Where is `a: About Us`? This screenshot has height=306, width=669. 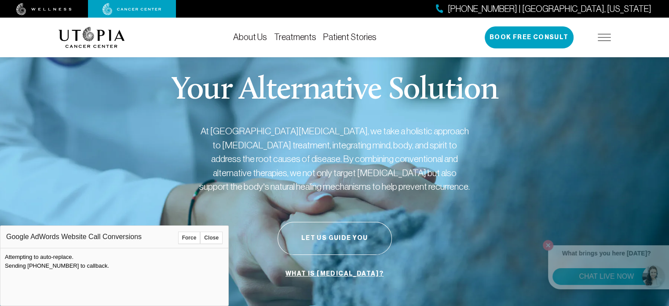
a: About Us is located at coordinates (250, 37).